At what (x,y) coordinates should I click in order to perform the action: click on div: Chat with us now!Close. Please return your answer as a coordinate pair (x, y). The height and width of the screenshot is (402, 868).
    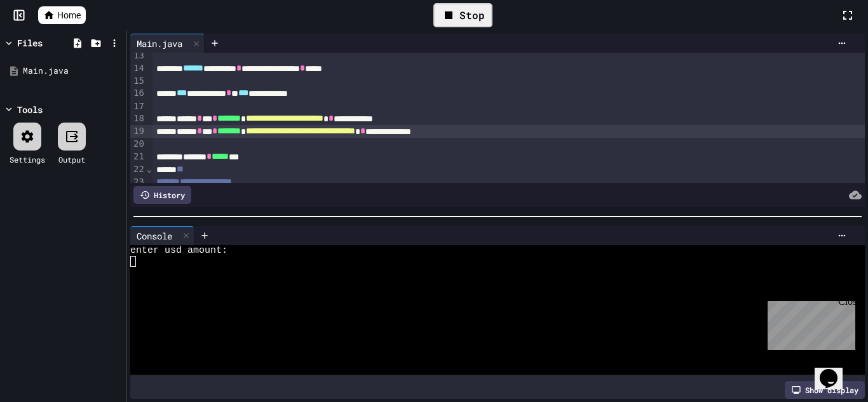
    Looking at the image, I should click on (47, 42).